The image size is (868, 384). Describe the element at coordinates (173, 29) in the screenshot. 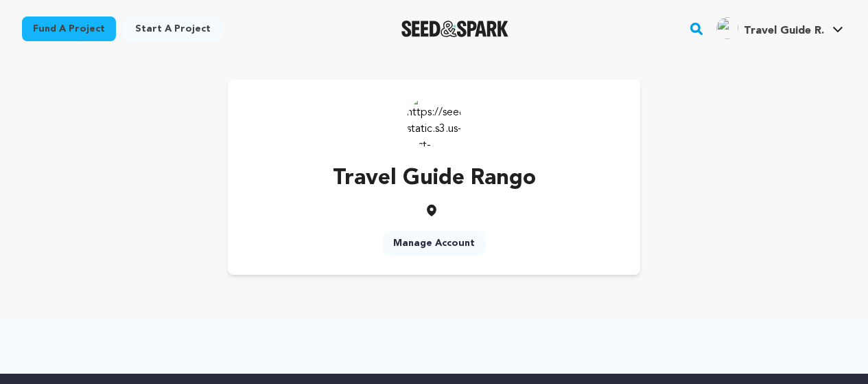

I see `a: Start a project` at that location.